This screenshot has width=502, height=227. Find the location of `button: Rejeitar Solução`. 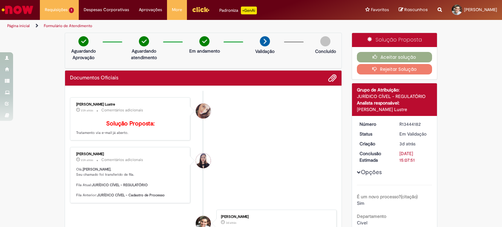

button: Rejeitar Solução is located at coordinates (395, 69).